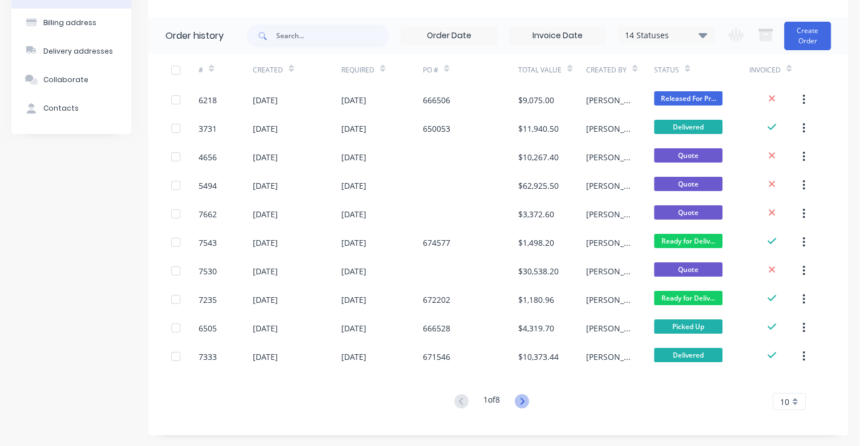 The image size is (868, 446). What do you see at coordinates (207, 271) in the screenshot?
I see `div: 7530` at bounding box center [207, 271].